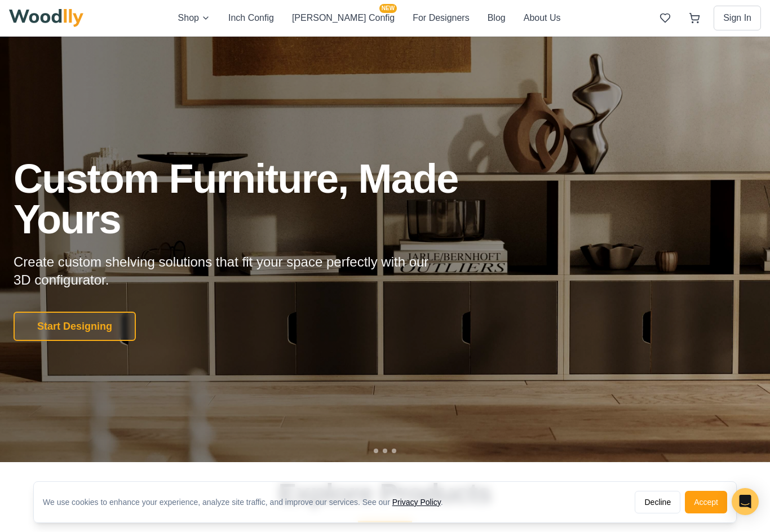 The height and width of the screenshot is (532, 770). I want to click on img: Woodlly, so click(46, 18).